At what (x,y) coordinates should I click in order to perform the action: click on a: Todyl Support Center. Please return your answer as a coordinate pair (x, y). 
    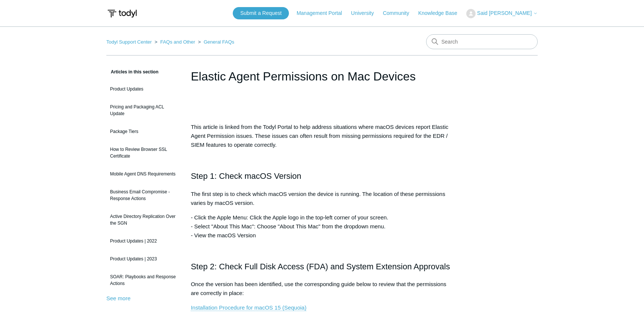
    Looking at the image, I should click on (129, 41).